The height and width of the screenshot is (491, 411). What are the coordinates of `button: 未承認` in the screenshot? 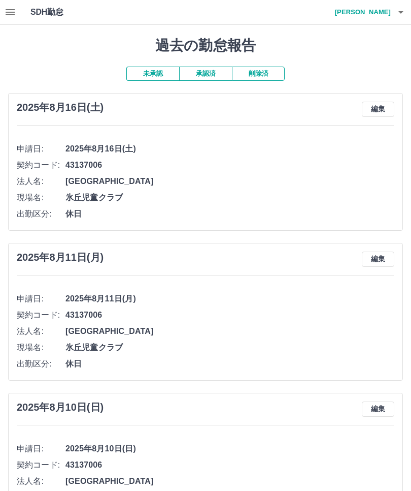 It's located at (153, 74).